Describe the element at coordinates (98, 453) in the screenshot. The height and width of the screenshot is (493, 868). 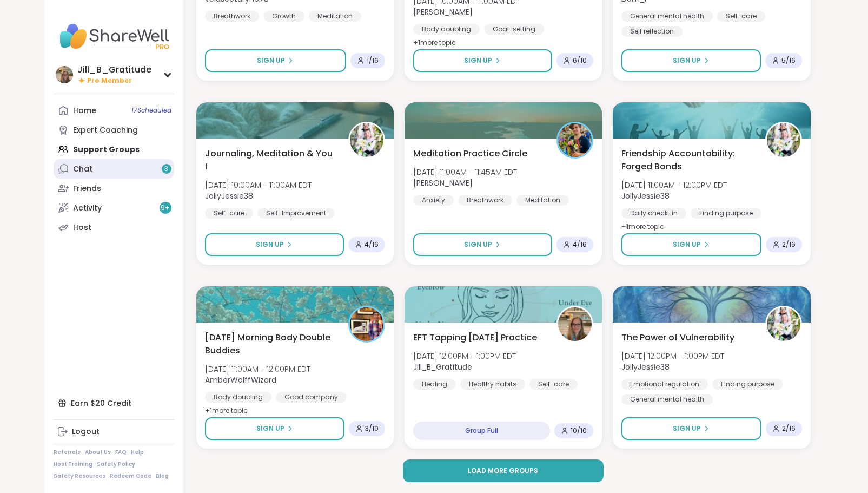
I see `a: About Us` at that location.